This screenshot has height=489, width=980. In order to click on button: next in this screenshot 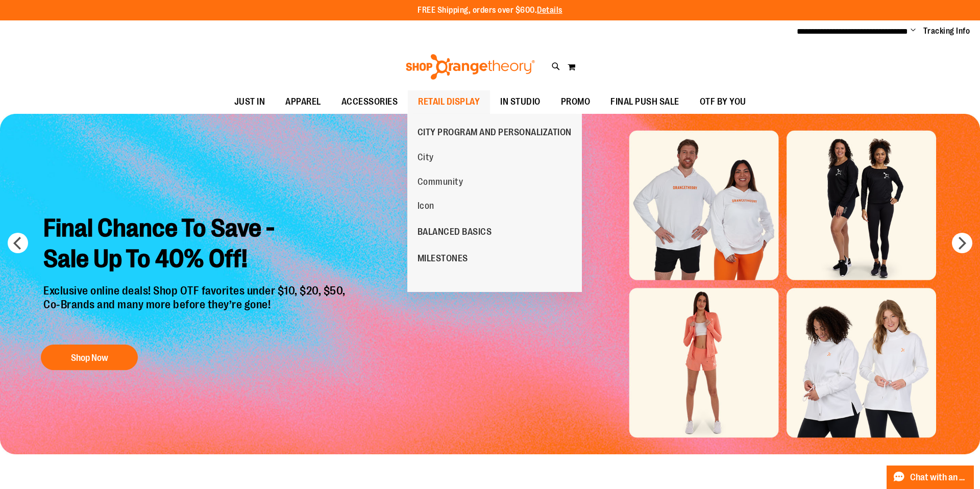, I will do `click(962, 243)`.